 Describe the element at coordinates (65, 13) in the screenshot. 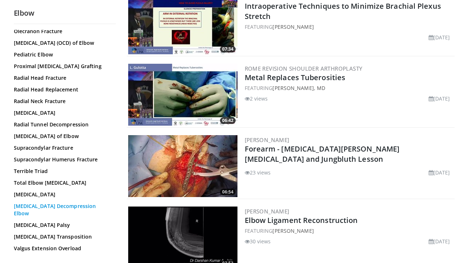

I see `h2: Elbow` at that location.